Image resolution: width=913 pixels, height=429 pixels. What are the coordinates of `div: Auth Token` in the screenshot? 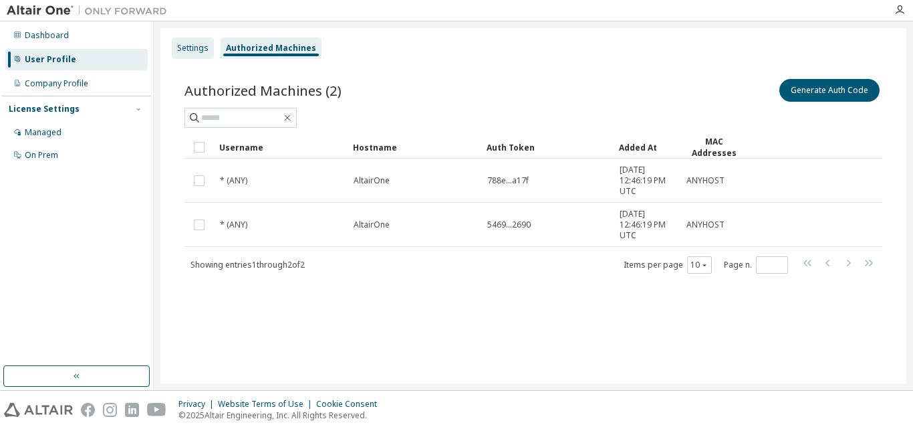 It's located at (548, 147).